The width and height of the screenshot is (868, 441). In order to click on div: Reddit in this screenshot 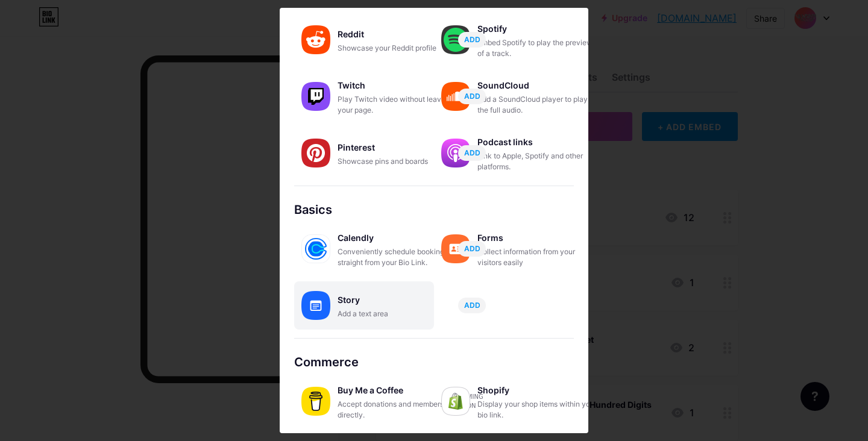, I will do `click(398, 35)`.